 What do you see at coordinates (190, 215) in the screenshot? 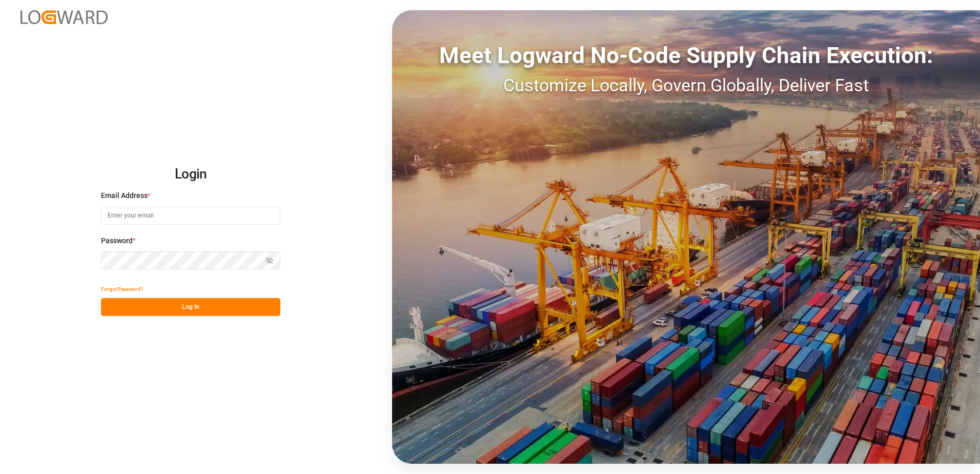
I see `input: Enter your email` at bounding box center [190, 215].